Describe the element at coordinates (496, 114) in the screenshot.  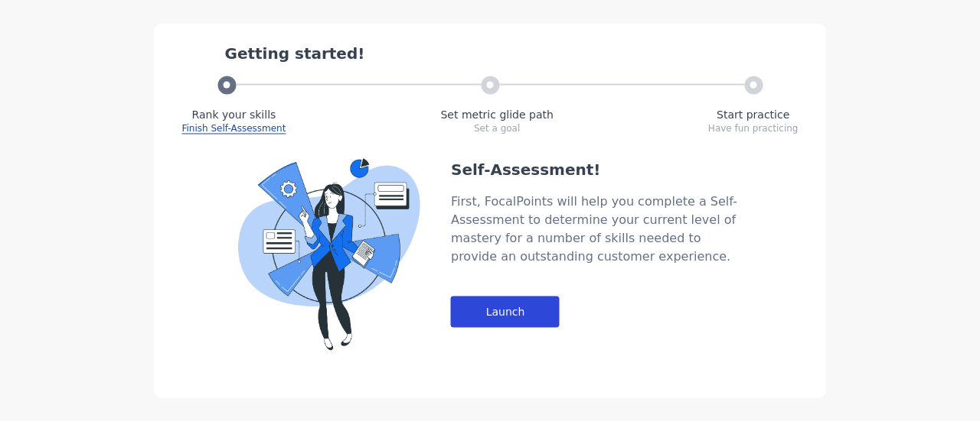
I see `div: Set metric glide path` at that location.